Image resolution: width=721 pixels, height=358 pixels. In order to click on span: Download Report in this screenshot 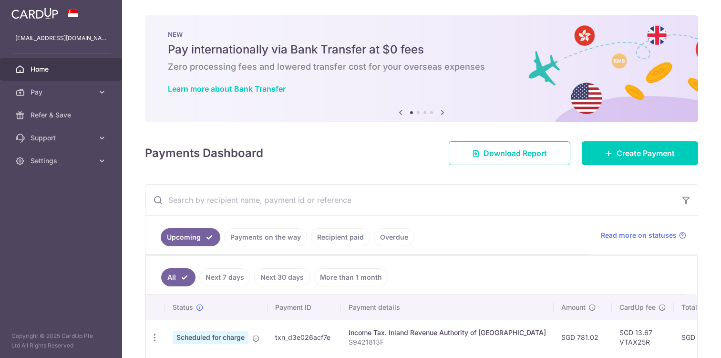, I will do `click(515, 153)`.